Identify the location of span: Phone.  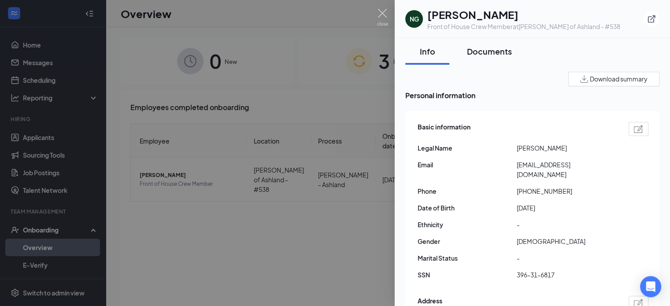
(467, 191).